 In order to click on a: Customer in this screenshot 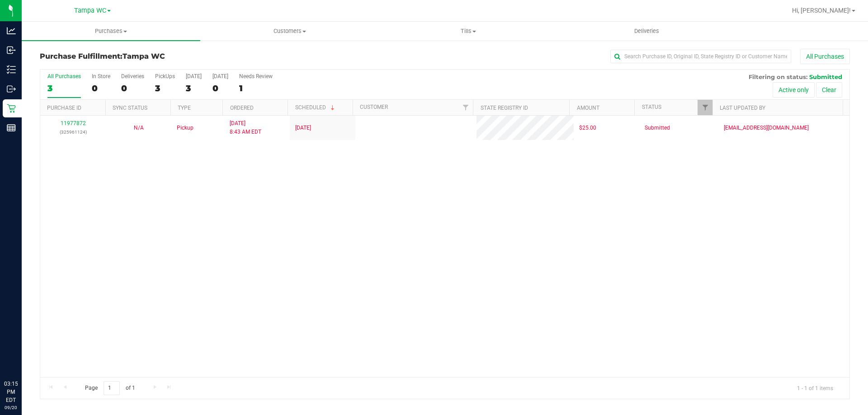, I will do `click(374, 107)`.